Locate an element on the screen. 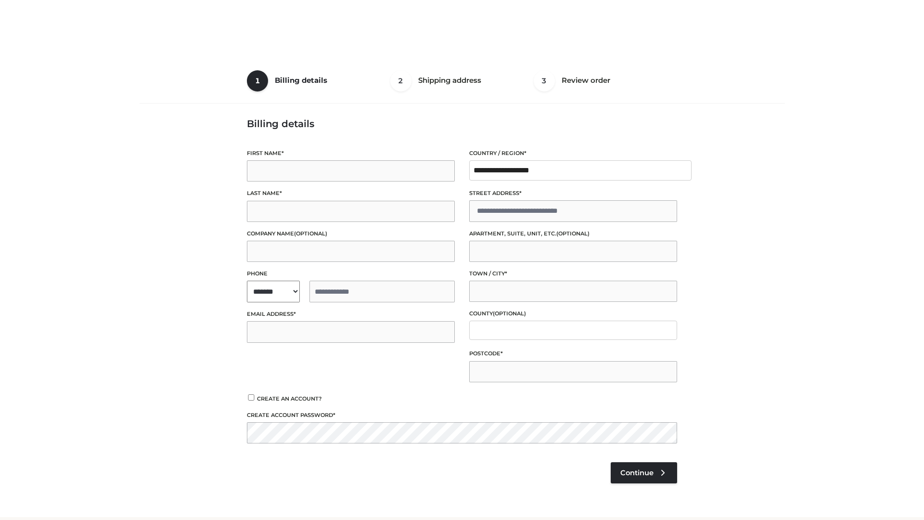 This screenshot has width=924, height=520. span: Billing details is located at coordinates (301, 80).